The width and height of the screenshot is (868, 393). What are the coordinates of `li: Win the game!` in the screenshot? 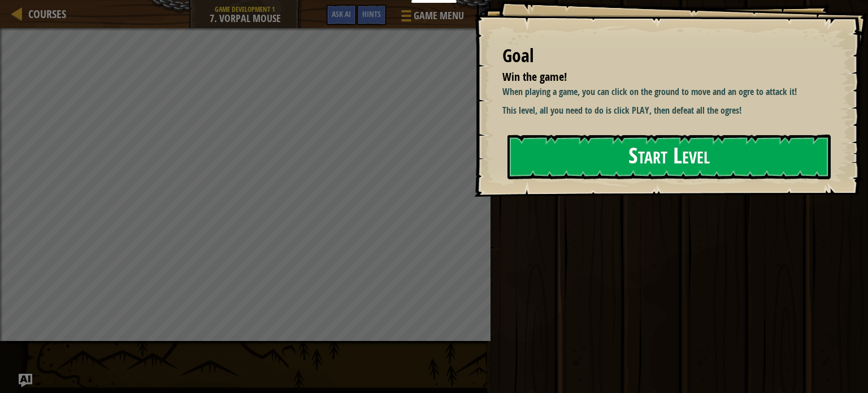 It's located at (657, 77).